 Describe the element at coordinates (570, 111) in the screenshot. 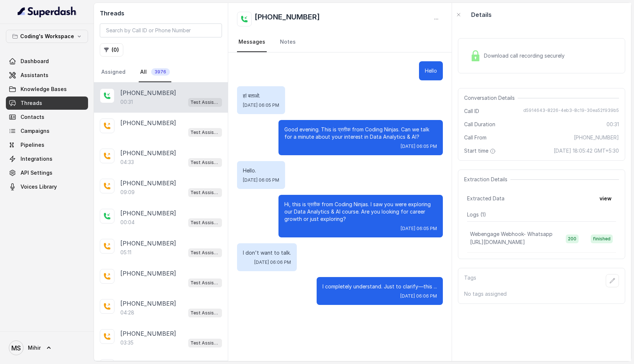

I see `span: d5914643-8226-4eb3-8c19-30ea52f939b5` at that location.